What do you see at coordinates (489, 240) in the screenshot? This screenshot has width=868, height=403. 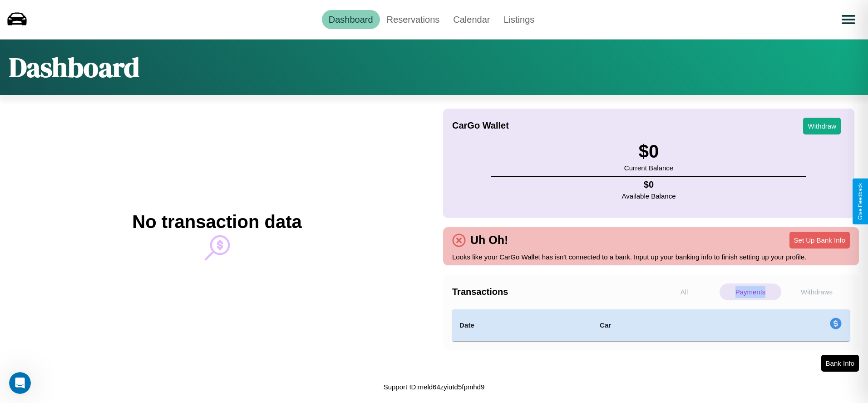 I see `h4: Uh Oh!` at bounding box center [489, 240].